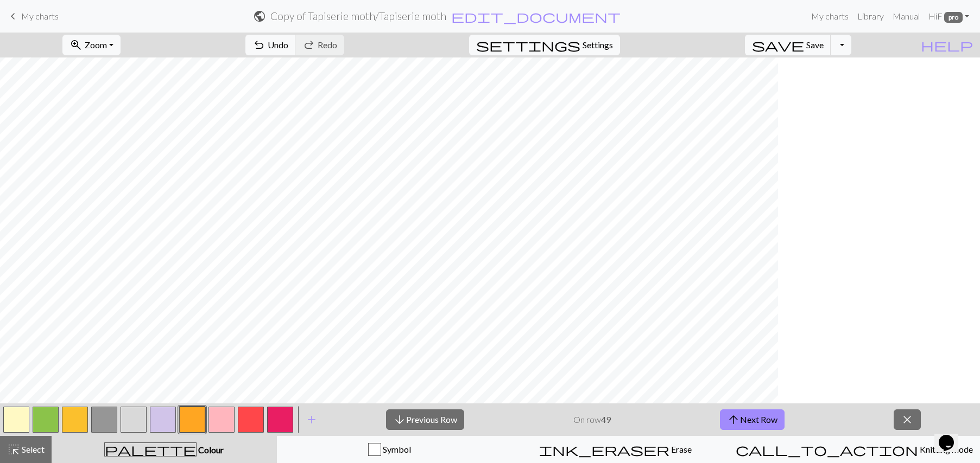 This screenshot has width=980, height=463. Describe the element at coordinates (752, 420) in the screenshot. I see `button: Next Row` at that location.